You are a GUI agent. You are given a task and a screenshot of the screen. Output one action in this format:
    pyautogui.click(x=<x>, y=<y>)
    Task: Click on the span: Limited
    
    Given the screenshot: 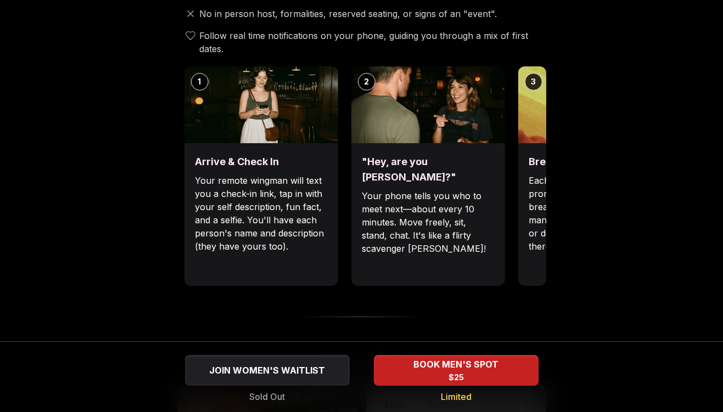 What is the action you would take?
    pyautogui.click(x=456, y=397)
    